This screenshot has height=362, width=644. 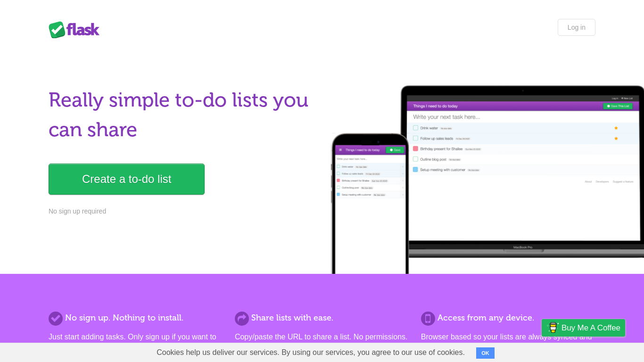 I want to click on h1: Really simple to-do lists you can share, so click(x=183, y=115).